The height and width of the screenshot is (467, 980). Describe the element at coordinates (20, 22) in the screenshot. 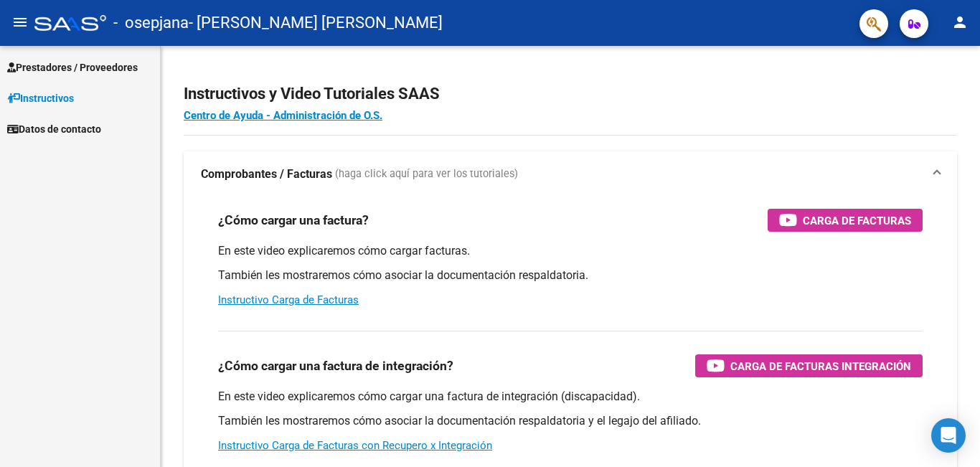

I see `mat-icon: menu` at that location.